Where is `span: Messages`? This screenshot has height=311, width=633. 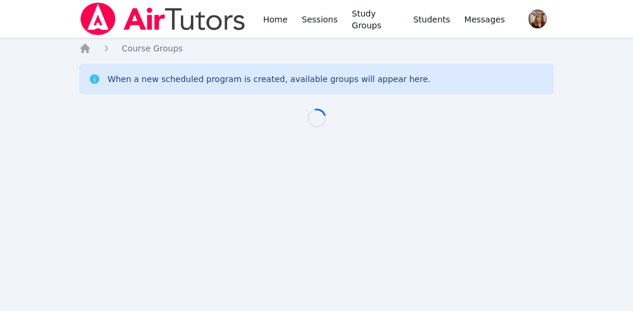 span: Messages is located at coordinates (484, 19).